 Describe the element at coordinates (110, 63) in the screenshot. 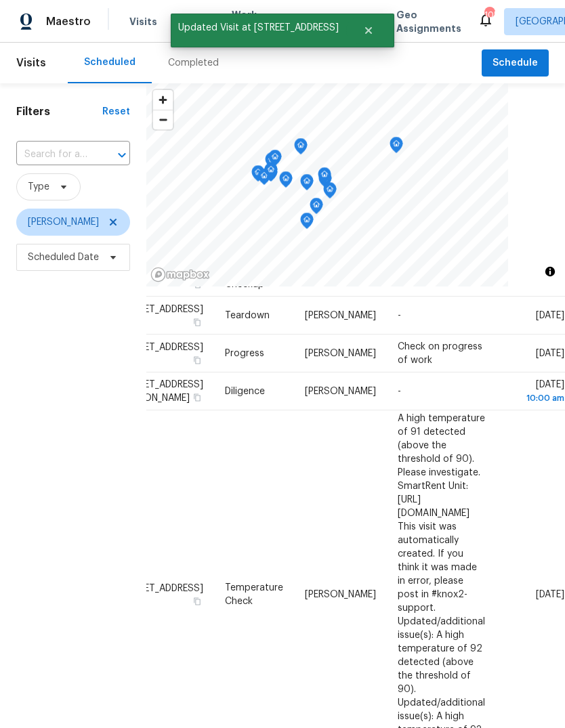

I see `div: Scheduled` at that location.